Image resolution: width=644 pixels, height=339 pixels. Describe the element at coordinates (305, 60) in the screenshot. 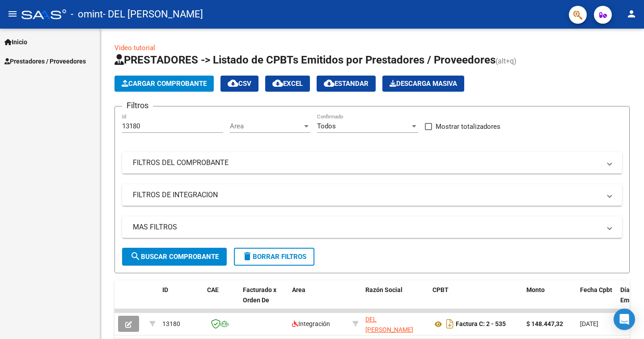

I see `span: PRESTADORES -> Listado de CPBTs Emitidos por Prestadores / Proveedores` at that location.